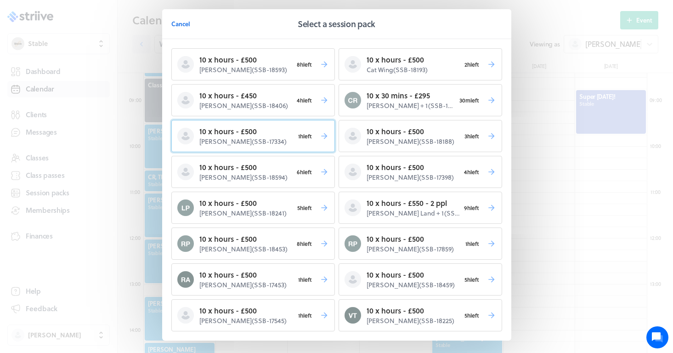 This screenshot has width=673, height=353. I want to click on span: 2h left, so click(471, 64).